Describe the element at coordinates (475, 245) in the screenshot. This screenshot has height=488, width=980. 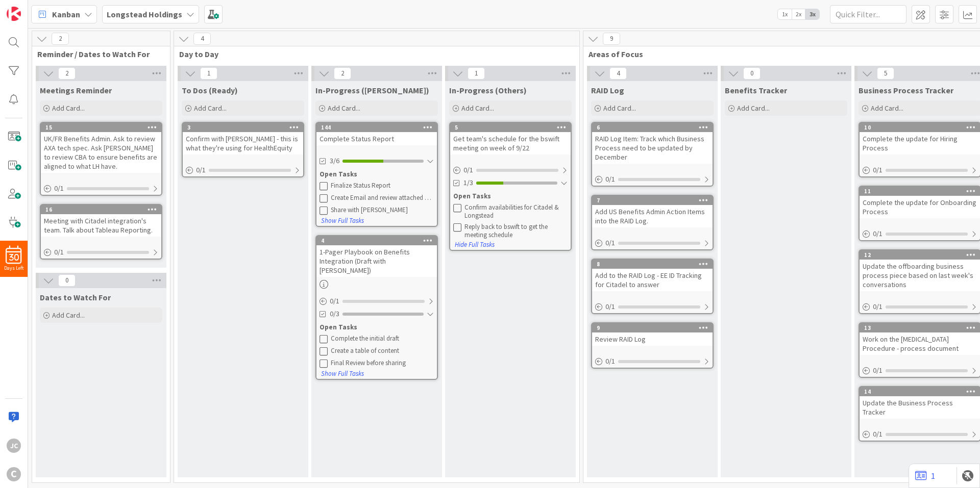
I see `button: Hide Full Tasks` at that location.